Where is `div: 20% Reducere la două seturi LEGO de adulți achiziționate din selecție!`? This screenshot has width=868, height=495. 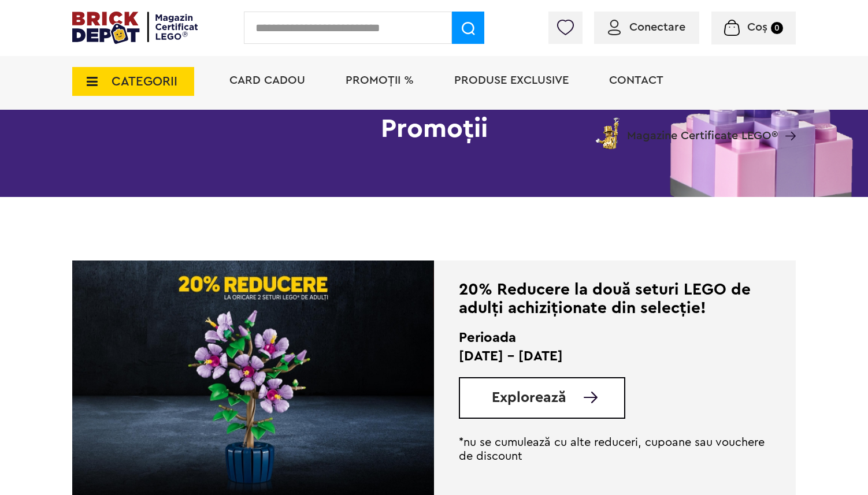
div: 20% Reducere la două seturi LEGO de adulți achiziționate din selecție! is located at coordinates (615, 299).